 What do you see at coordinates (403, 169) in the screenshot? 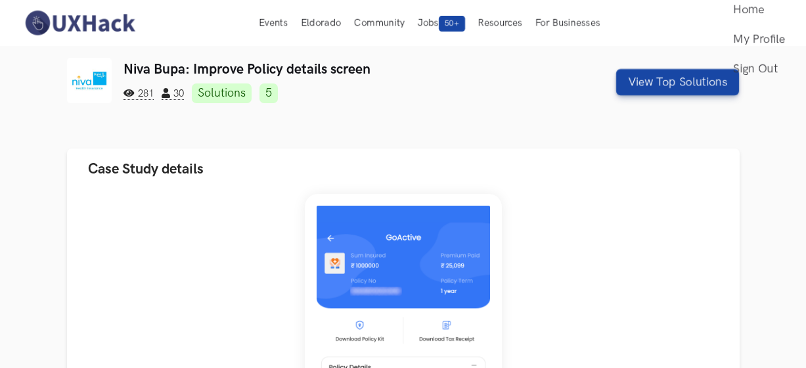
I see `button: Case Study details` at bounding box center [403, 169].